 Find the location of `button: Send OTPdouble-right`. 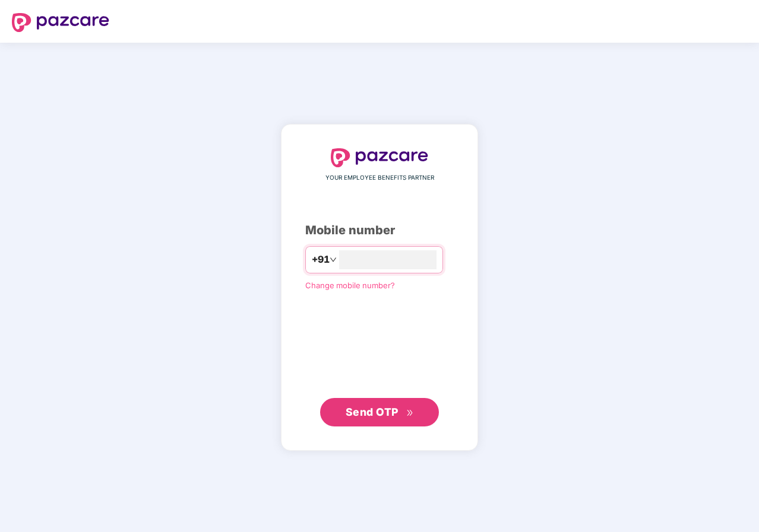

button: Send OTPdouble-right is located at coordinates (380, 413).